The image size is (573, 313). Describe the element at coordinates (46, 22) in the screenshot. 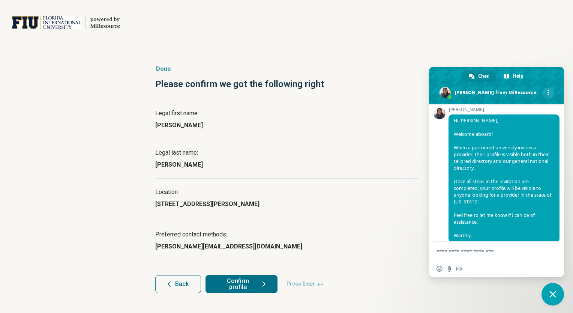

I see `img: Florida International University` at that location.